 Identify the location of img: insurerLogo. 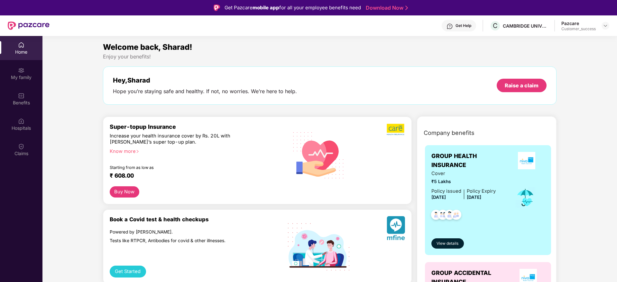
(527, 161).